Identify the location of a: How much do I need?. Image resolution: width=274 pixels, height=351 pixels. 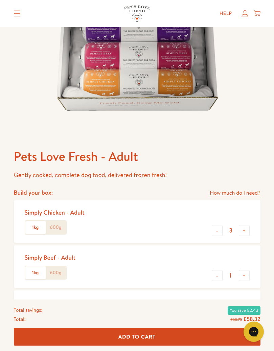
(235, 193).